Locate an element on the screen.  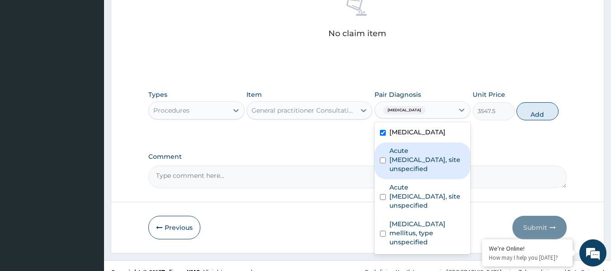
label: Comment is located at coordinates (358, 156).